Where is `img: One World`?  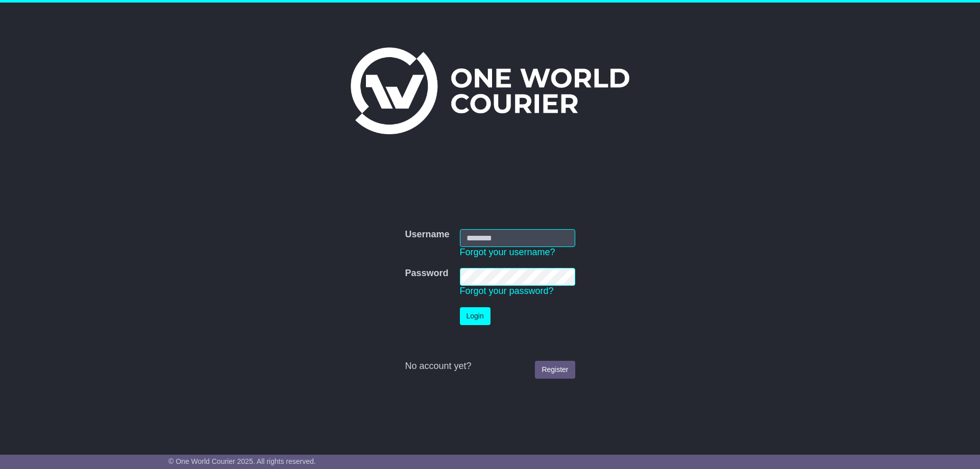
img: One World is located at coordinates (490, 90).